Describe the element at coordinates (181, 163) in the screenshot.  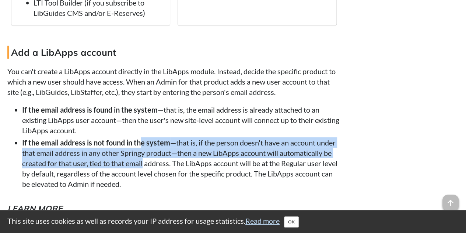
I see `li: —that is, if the person doesn't have an account under that email address in any other Springy pro...` at that location.